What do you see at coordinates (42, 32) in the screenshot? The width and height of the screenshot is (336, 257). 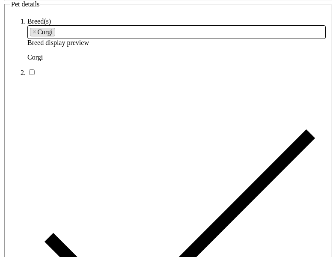 I see `li: Corgi` at bounding box center [42, 32].